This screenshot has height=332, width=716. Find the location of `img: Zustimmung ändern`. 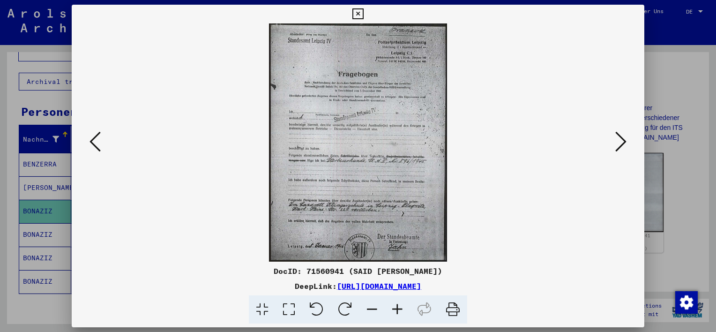

img: Zustimmung ändern is located at coordinates (687, 302).